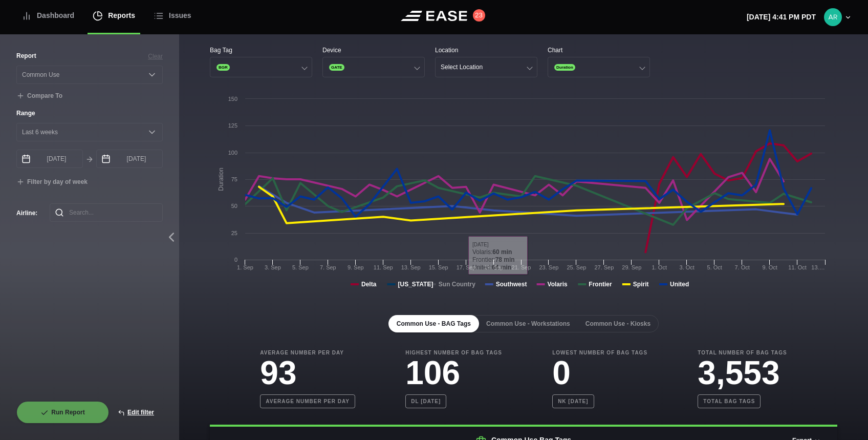 Image resolution: width=868 pixels, height=440 pixels. Describe the element at coordinates (742, 373) in the screenshot. I see `h3: 3,553` at that location.